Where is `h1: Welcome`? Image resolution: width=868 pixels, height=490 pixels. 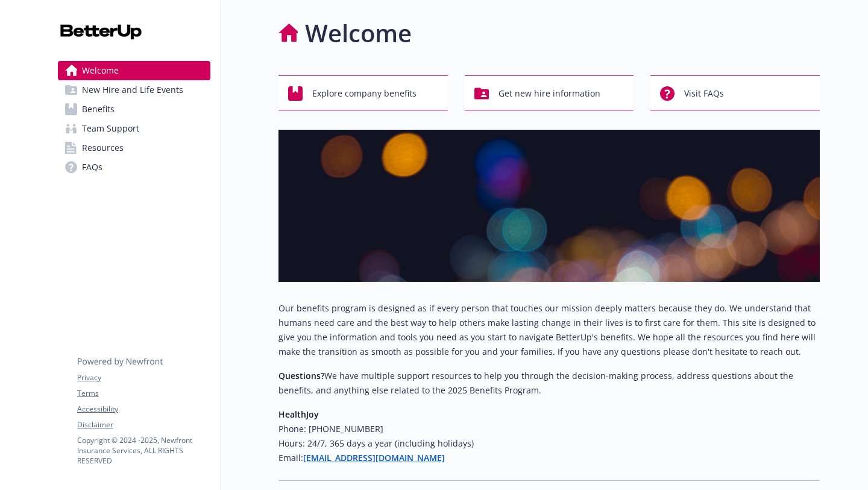
h1: Welcome is located at coordinates (358, 33).